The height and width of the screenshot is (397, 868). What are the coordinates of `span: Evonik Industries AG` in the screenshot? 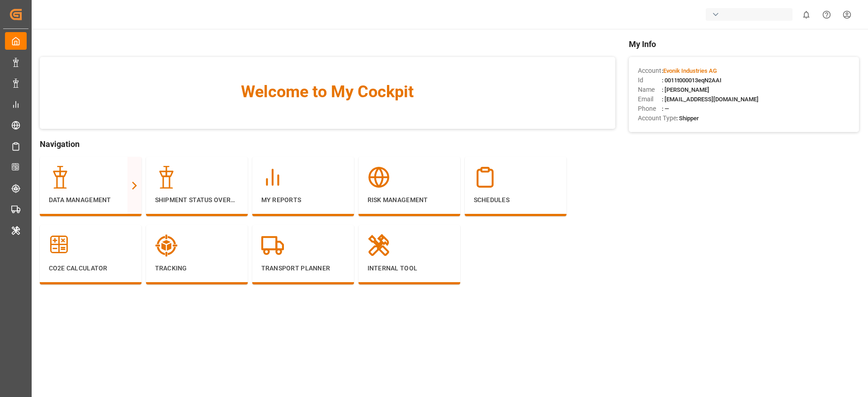 It's located at (689, 70).